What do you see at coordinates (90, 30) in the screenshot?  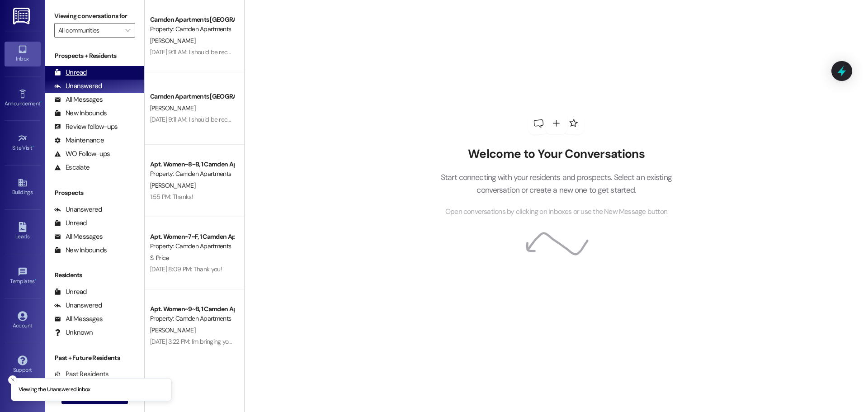 I see `input: All communities` at bounding box center [90, 30].